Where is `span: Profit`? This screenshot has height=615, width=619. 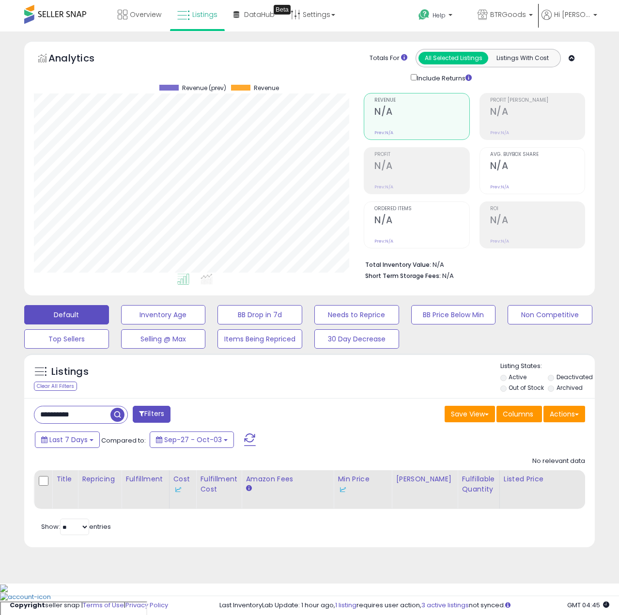 span: Profit is located at coordinates (421, 154).